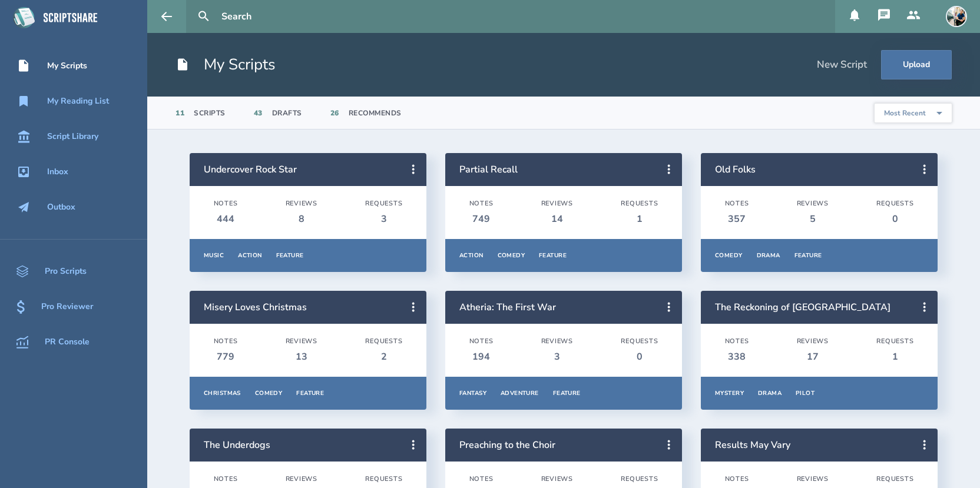  Describe the element at coordinates (481, 357) in the screenshot. I see `div: 194` at that location.